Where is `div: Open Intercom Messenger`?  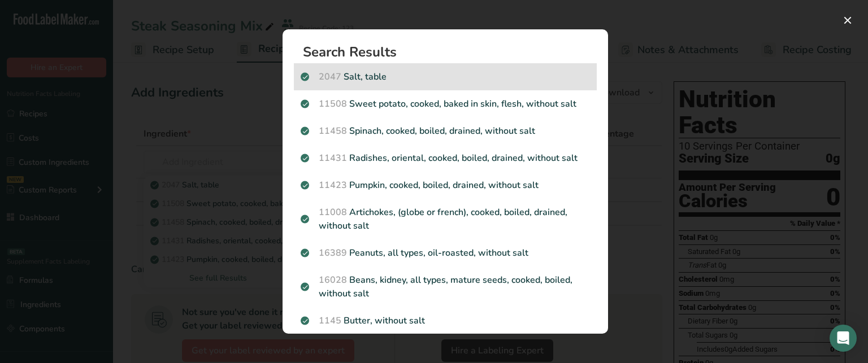
div: Open Intercom Messenger is located at coordinates (843, 338).